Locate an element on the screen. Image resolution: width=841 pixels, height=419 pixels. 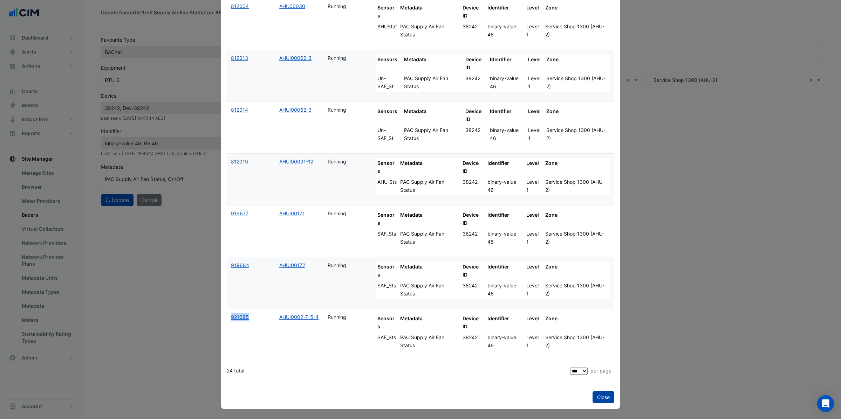
div: 24 total is located at coordinates (397, 371).